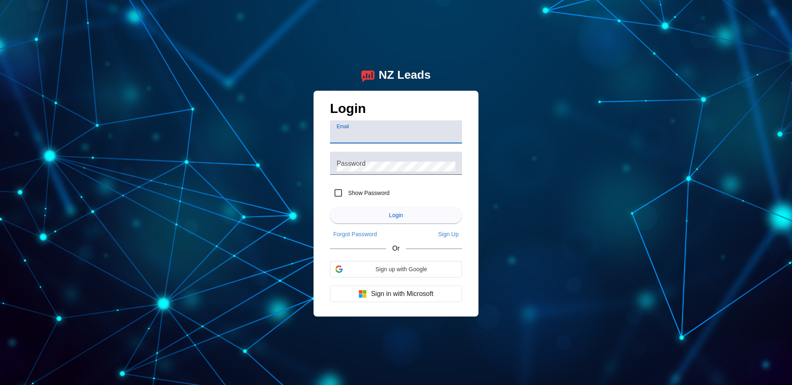 The height and width of the screenshot is (385, 792). What do you see at coordinates (448, 234) in the screenshot?
I see `span: Sign Up` at bounding box center [448, 234].